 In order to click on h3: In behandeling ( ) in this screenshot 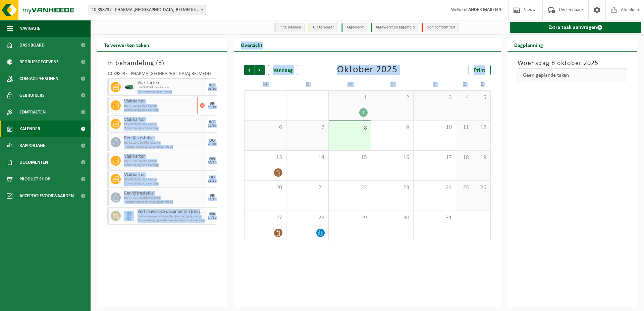, I will do `click(162, 63)`.